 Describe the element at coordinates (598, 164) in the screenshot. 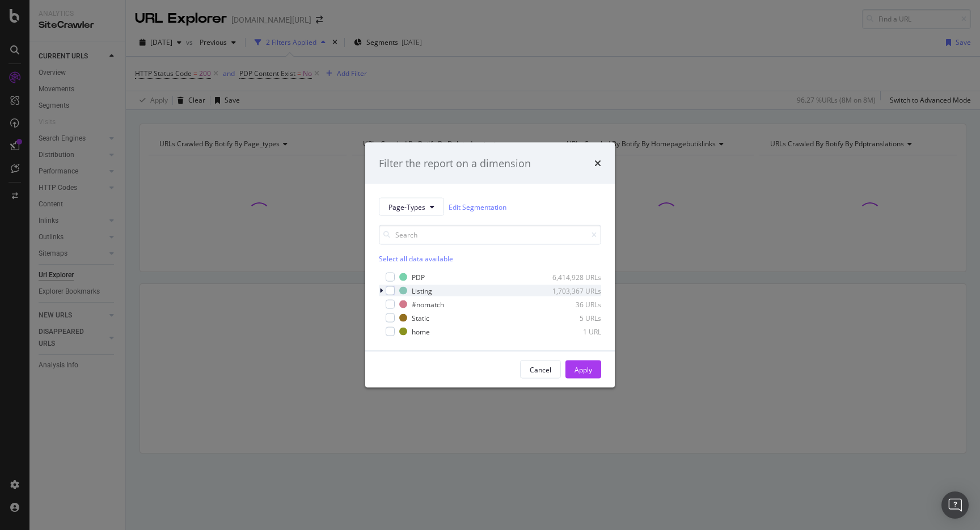

I see `div: times` at that location.